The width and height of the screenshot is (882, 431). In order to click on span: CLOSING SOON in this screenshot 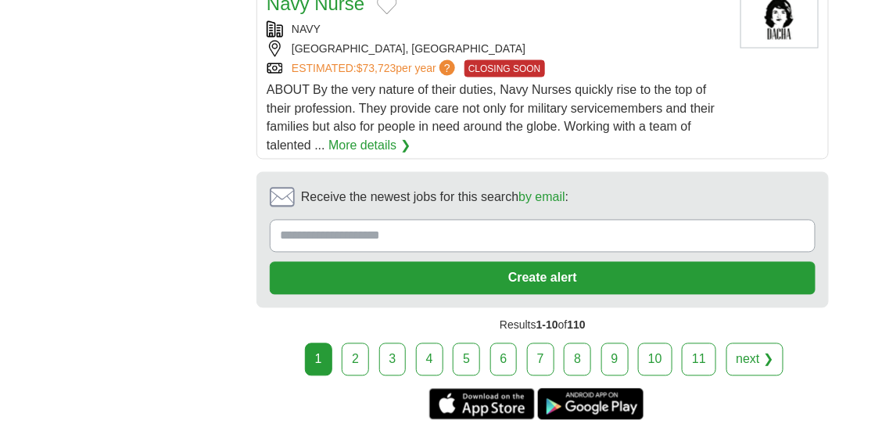, I will do `click(504, 69)`.